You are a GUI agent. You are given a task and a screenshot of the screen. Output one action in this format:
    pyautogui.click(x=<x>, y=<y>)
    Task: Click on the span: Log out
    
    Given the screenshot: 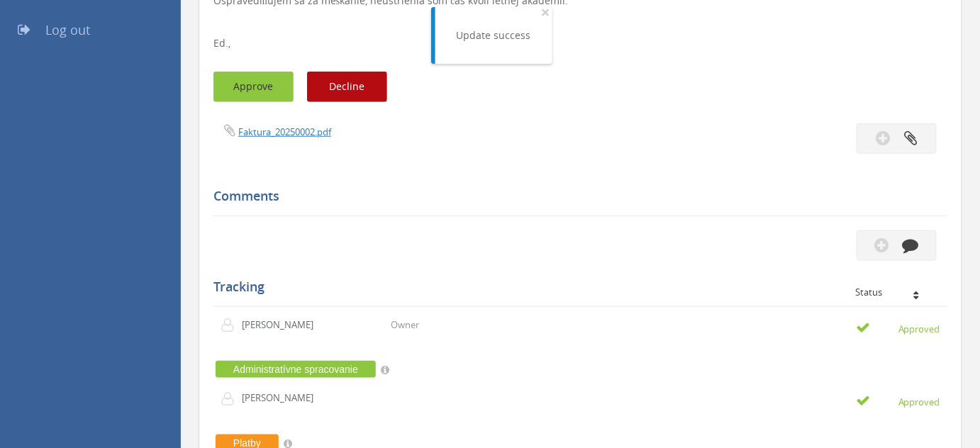 What is the action you would take?
    pyautogui.click(x=67, y=30)
    